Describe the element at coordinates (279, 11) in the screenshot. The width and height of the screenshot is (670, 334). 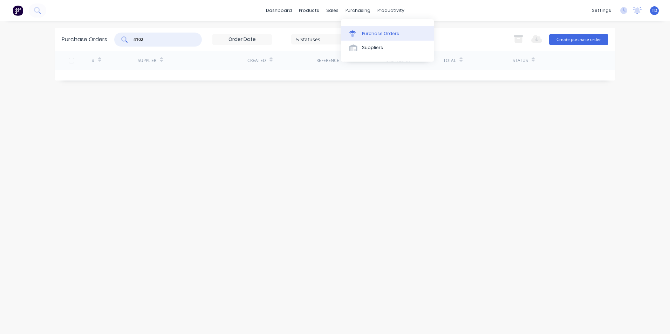
I see `a: dashboard` at that location.